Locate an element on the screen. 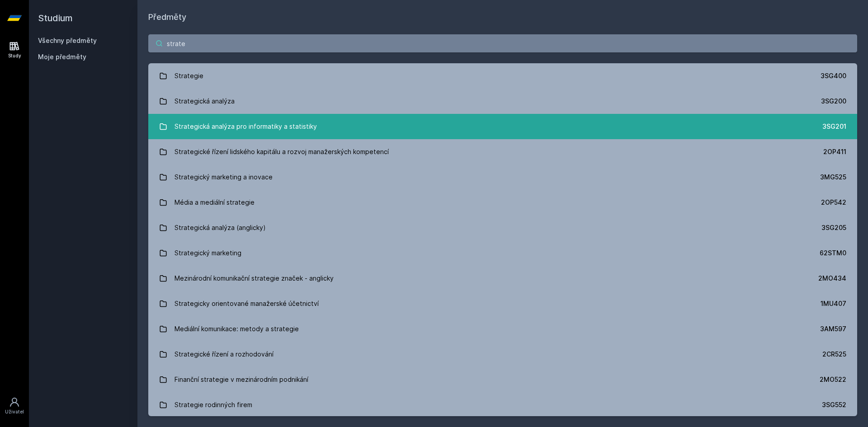 The width and height of the screenshot is (868, 427). a: Strategie 3SG400 is located at coordinates (503, 76).